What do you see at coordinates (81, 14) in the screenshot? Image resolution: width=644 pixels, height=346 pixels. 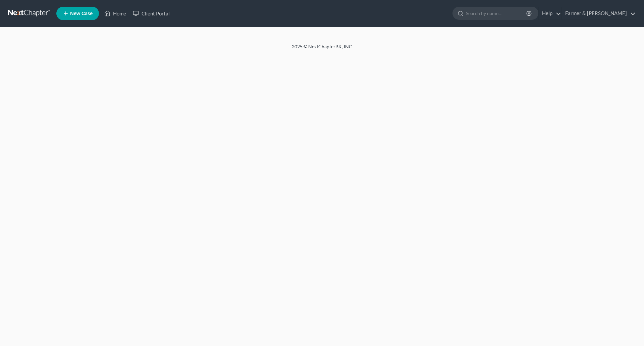 I see `span: New Case` at bounding box center [81, 14].